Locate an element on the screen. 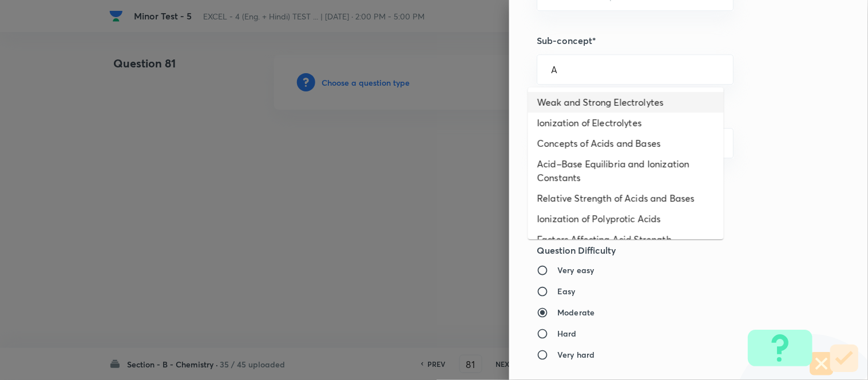  h6: Very hard is located at coordinates (575, 355).